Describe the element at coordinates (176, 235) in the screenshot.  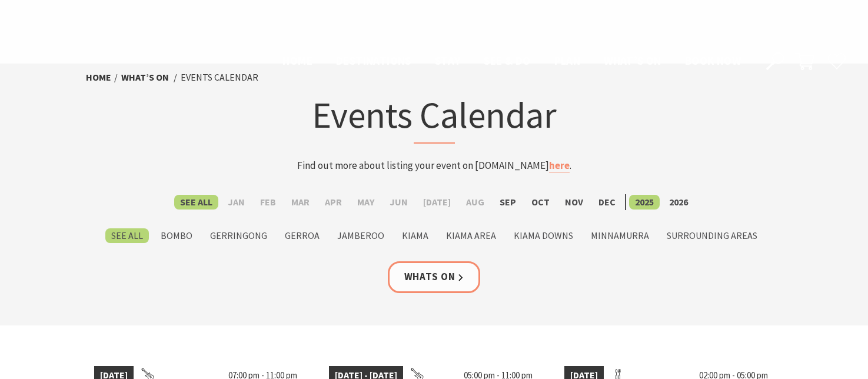
I see `label: Bombo` at that location.